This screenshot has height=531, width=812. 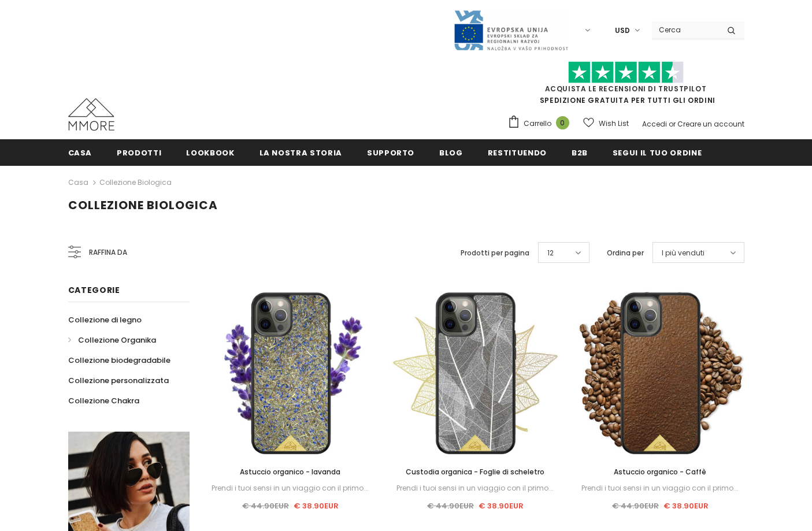 I want to click on span: 0, so click(x=562, y=123).